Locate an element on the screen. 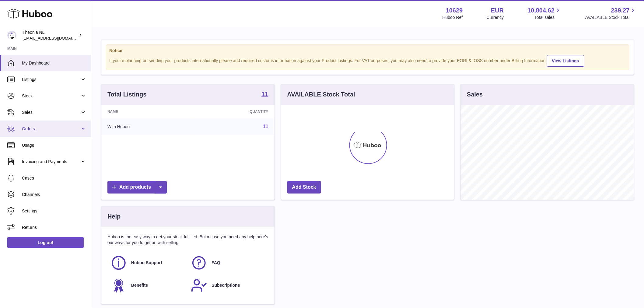 Image resolution: width=644 pixels, height=308 pixels. a: Subscriptions is located at coordinates (228, 286).